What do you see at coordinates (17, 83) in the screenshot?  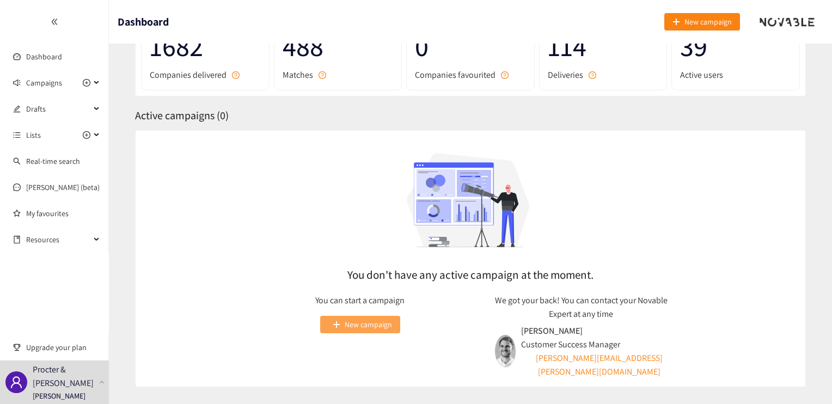 I see `span: sound` at bounding box center [17, 83].